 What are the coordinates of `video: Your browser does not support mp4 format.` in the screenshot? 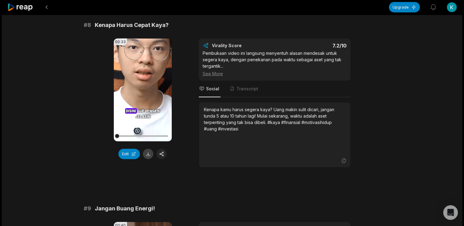 It's located at (143, 90).